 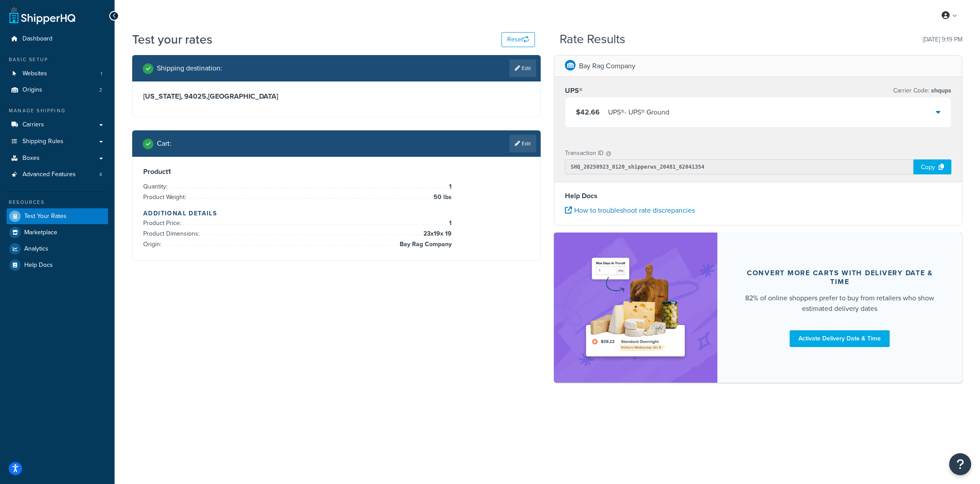 I want to click on a: Dashboard, so click(x=57, y=39).